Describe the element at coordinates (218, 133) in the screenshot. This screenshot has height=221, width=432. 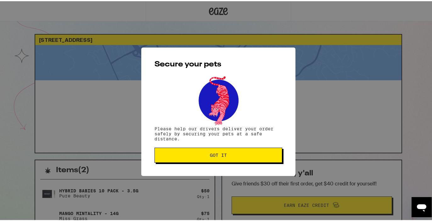
I see `p: Please help our drivers deliver your order safely by securing your pets at a safe distance.` at that location.